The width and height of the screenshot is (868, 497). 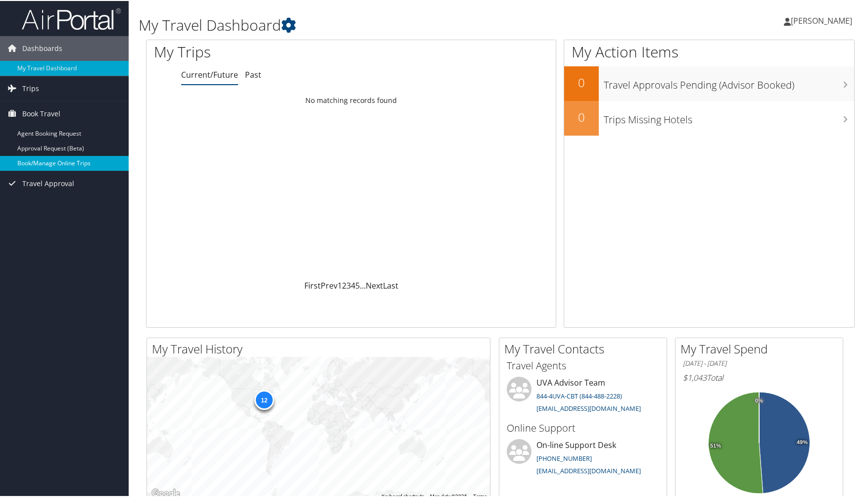 I want to click on h2: My Travel Spend, so click(x=761, y=349).